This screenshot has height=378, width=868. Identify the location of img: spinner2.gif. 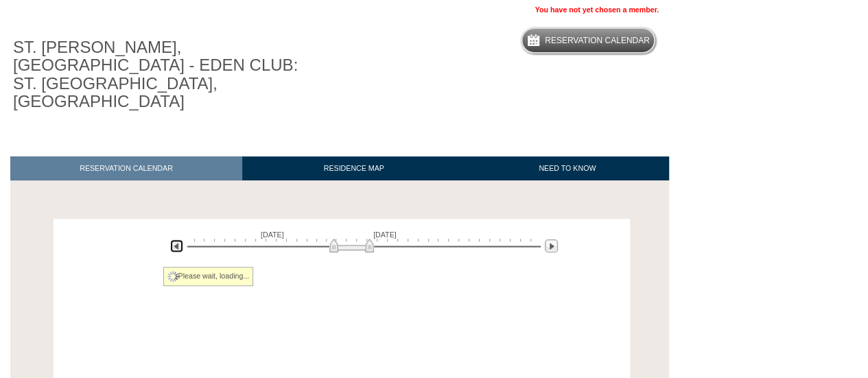
(173, 277).